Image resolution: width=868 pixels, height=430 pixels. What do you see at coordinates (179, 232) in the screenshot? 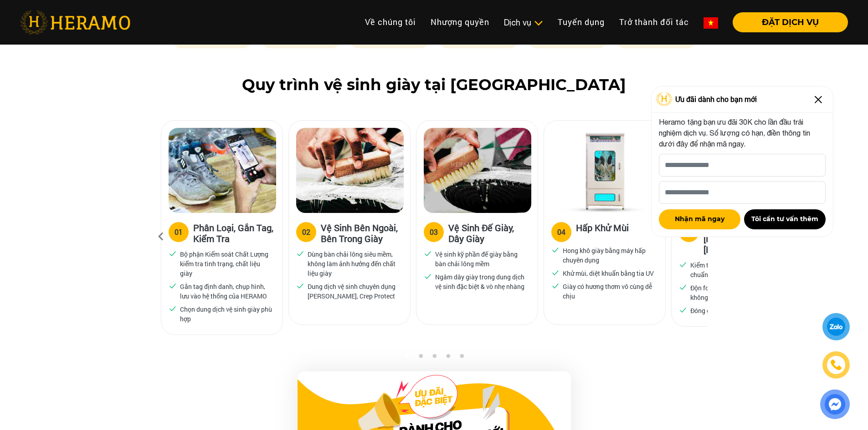
I see `div: 01` at bounding box center [179, 232].